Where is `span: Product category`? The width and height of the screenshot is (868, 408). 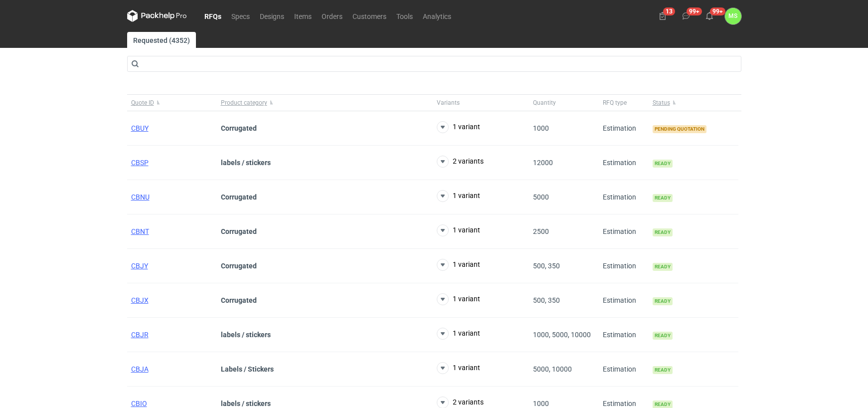 span: Product category is located at coordinates (244, 103).